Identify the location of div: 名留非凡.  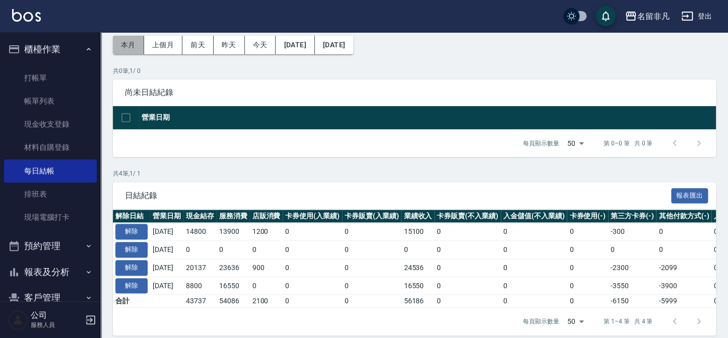
(653, 16).